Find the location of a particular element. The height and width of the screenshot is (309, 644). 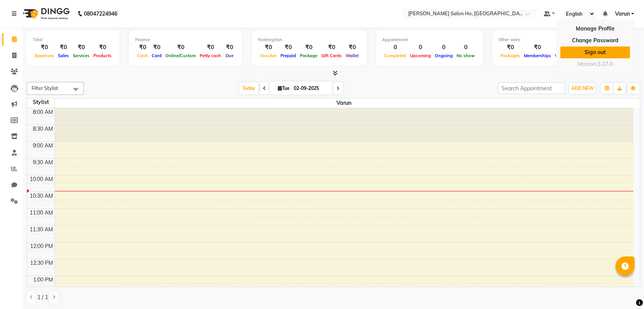

span: Gift Cards is located at coordinates (331, 55).